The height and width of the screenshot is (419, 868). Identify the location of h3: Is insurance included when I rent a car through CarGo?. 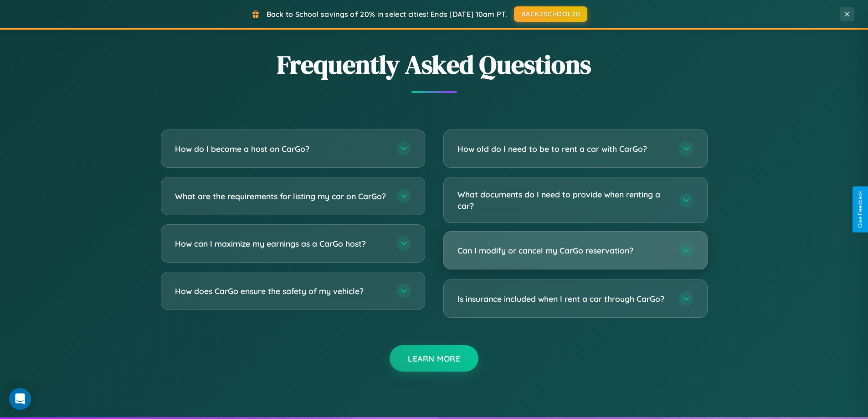
(564, 298).